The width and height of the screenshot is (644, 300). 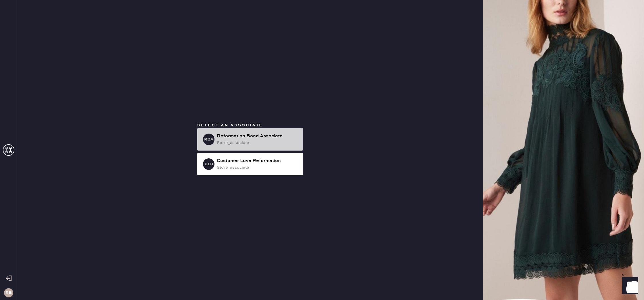 What do you see at coordinates (258, 136) in the screenshot?
I see `div: Reformation Bond Associate` at bounding box center [258, 136].